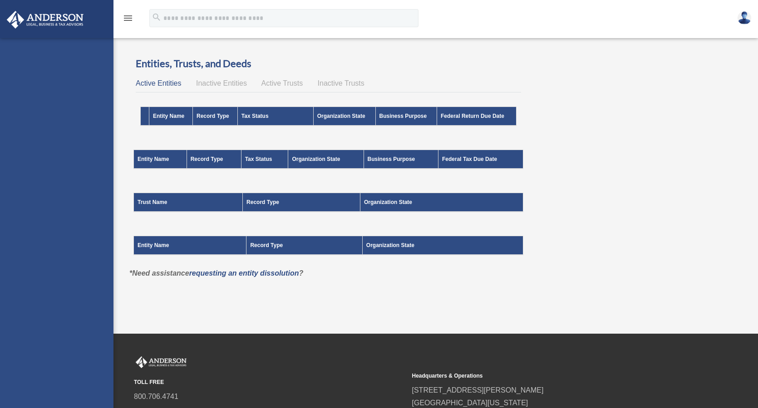 The image size is (758, 408). Describe the element at coordinates (157, 17) in the screenshot. I see `i: search` at that location.